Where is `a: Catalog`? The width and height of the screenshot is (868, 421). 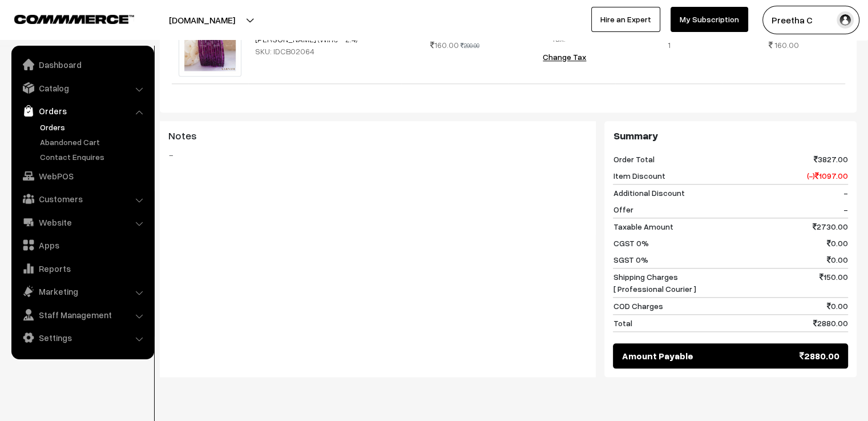 a: Catalog is located at coordinates (82, 88).